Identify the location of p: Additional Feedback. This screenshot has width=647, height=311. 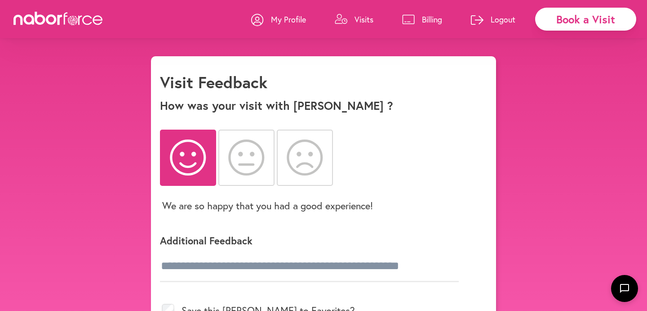
(317, 240).